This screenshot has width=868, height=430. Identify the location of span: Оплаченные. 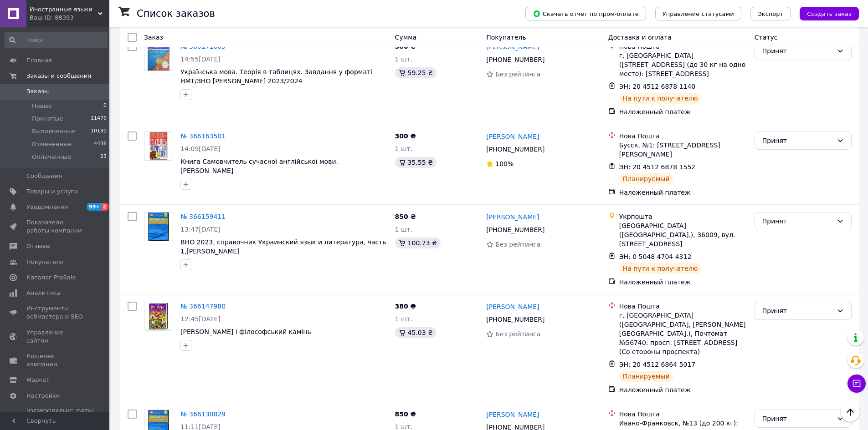
(52, 157).